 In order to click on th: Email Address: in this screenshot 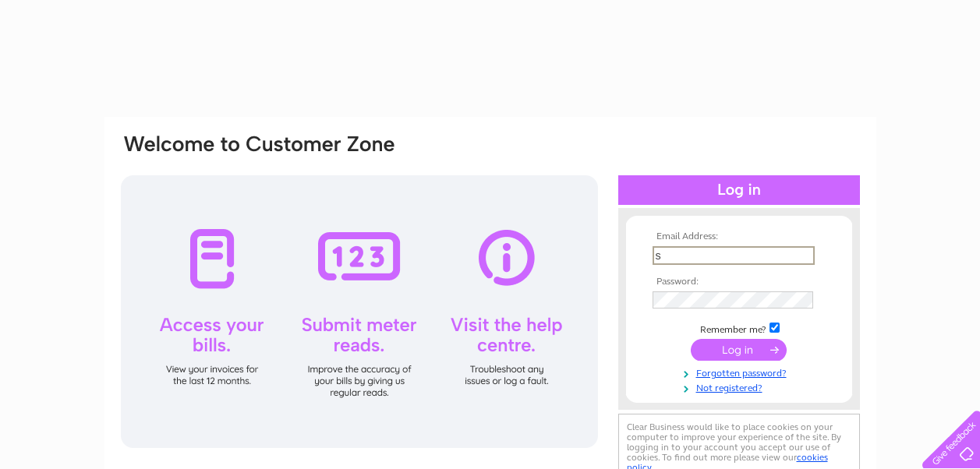, I will do `click(739, 237)`.